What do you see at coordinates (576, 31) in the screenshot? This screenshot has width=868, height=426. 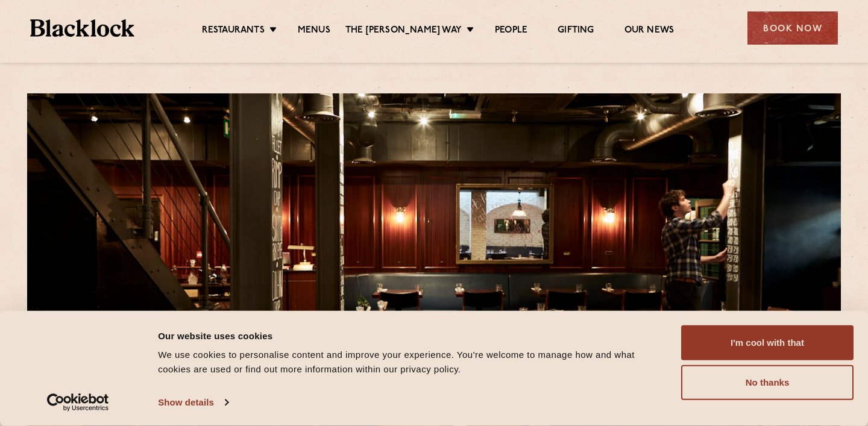 I see `a: Gifting` at bounding box center [576, 31].